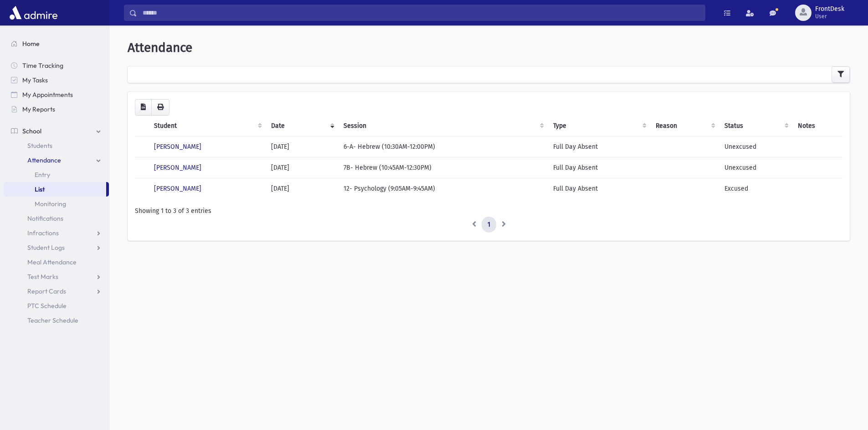 This screenshot has height=430, width=868. What do you see at coordinates (56, 218) in the screenshot?
I see `a: Notifications` at bounding box center [56, 218].